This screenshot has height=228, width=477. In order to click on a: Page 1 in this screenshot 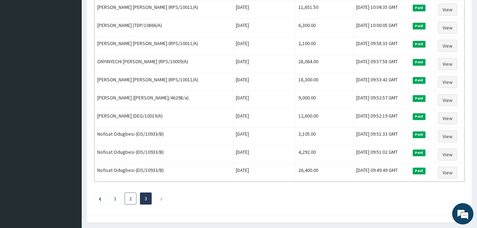, I will do `click(115, 198)`.